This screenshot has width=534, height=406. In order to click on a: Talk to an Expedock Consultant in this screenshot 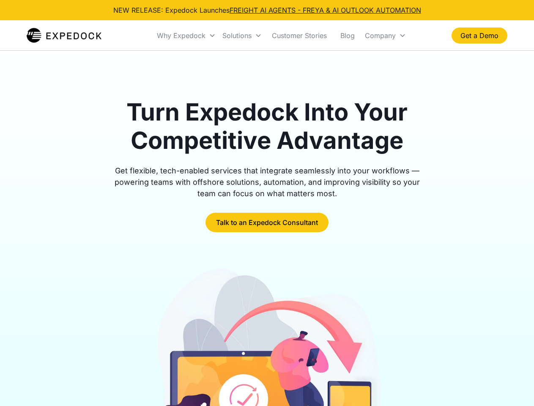, I will do `click(267, 222)`.